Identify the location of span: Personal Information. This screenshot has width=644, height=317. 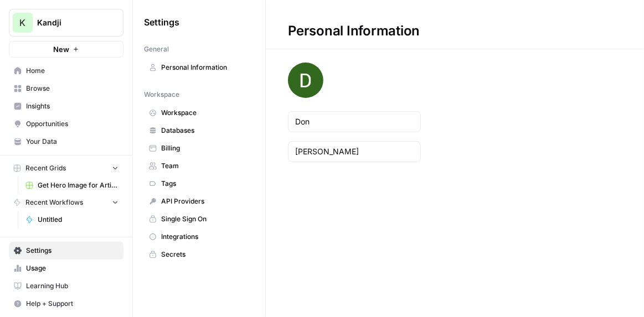
(205, 67).